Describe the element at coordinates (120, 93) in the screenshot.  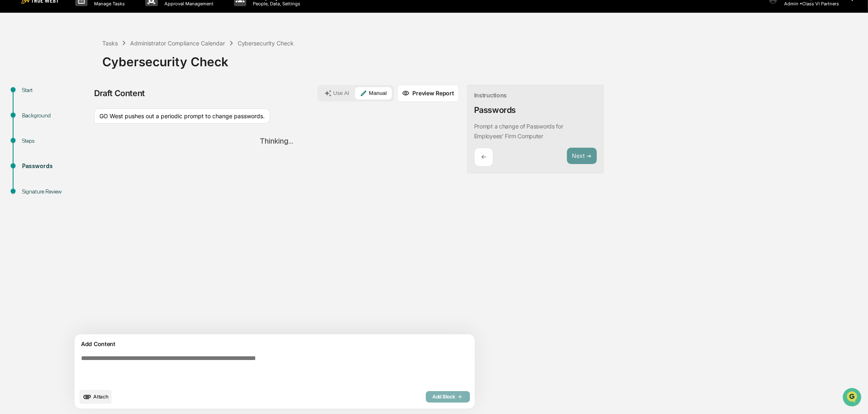
I see `div: Draft Content` at that location.